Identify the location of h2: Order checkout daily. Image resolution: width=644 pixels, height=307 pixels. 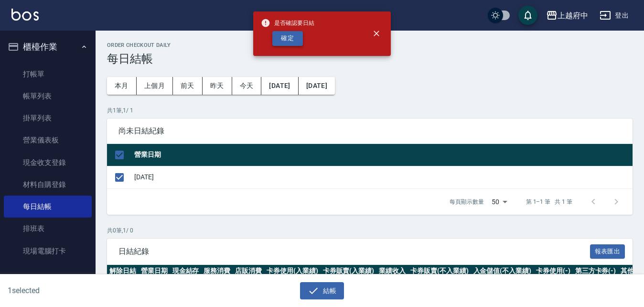
(370, 45).